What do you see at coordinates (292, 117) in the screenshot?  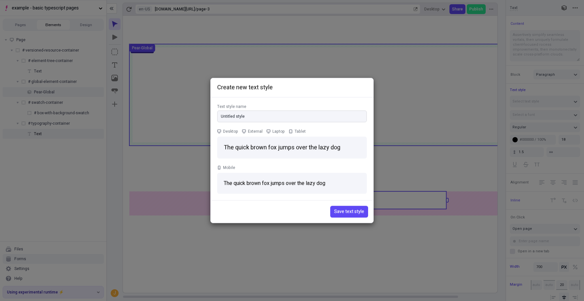 I see `input: Text style name` at bounding box center [292, 117].